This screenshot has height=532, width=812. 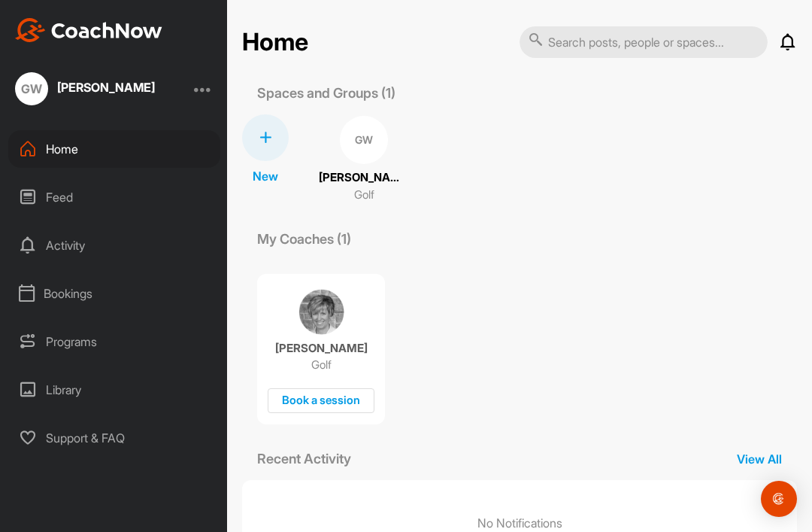 I want to click on div: Book a session, so click(x=321, y=400).